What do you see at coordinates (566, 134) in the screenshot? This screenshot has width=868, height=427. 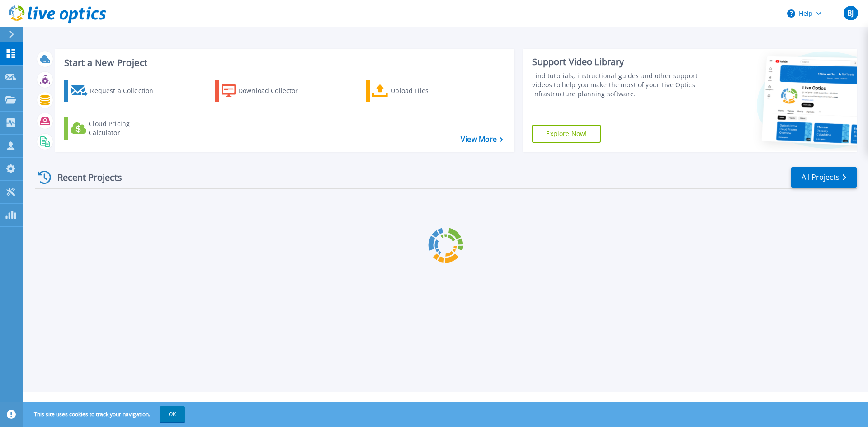 I see `a: Explore Now!` at bounding box center [566, 134].